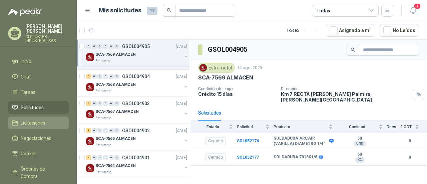 The height and width of the screenshot is (184, 427). What do you see at coordinates (250, 68) in the screenshot?
I see `p: 14 ago, 2025` at bounding box center [250, 68].